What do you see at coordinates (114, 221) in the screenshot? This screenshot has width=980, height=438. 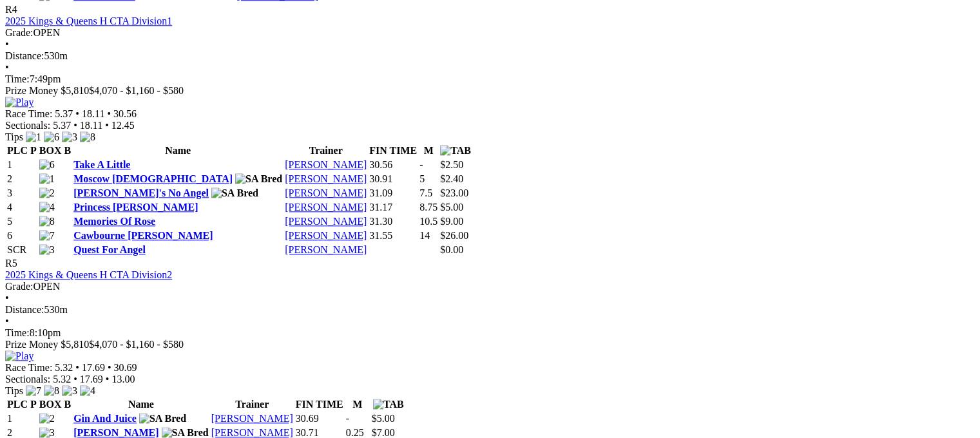 I see `a: Memories Of Rose` at bounding box center [114, 221].